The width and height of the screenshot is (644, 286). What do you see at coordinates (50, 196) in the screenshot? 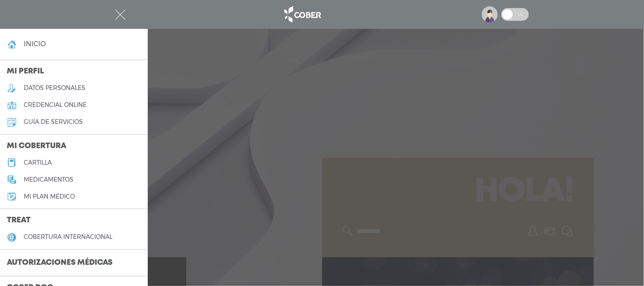
I see `h5: Mi plan médico` at bounding box center [50, 196].